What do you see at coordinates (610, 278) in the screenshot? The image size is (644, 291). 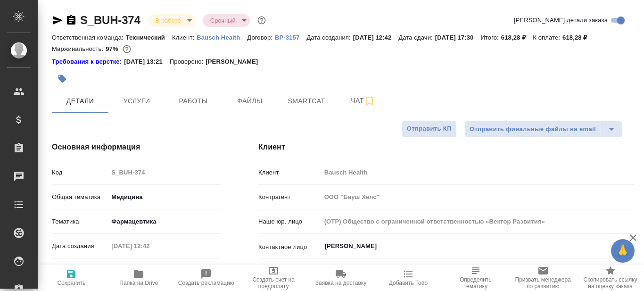 I see `button: Скопировать ссылку на оценку заказа` at bounding box center [610, 278].